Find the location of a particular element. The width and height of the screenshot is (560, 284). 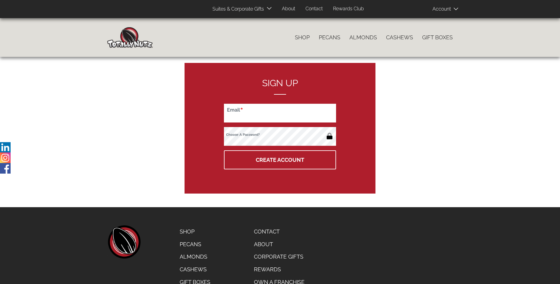

img: Home is located at coordinates (130, 38).